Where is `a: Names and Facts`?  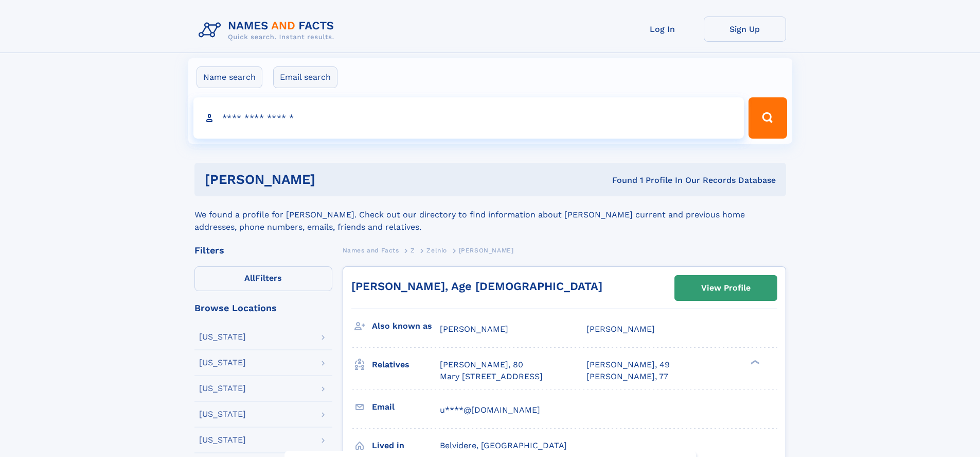
a: Names and Facts is located at coordinates (371, 250).